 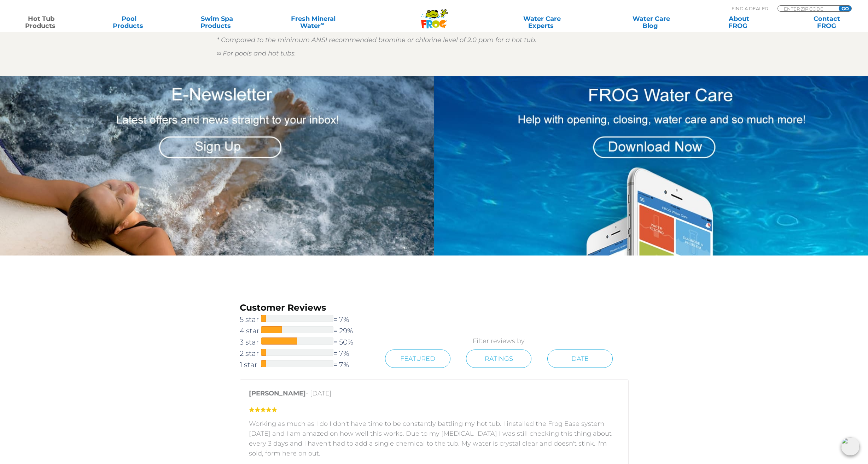 What do you see at coordinates (827, 22) in the screenshot?
I see `a: ContactFROG` at bounding box center [827, 22].